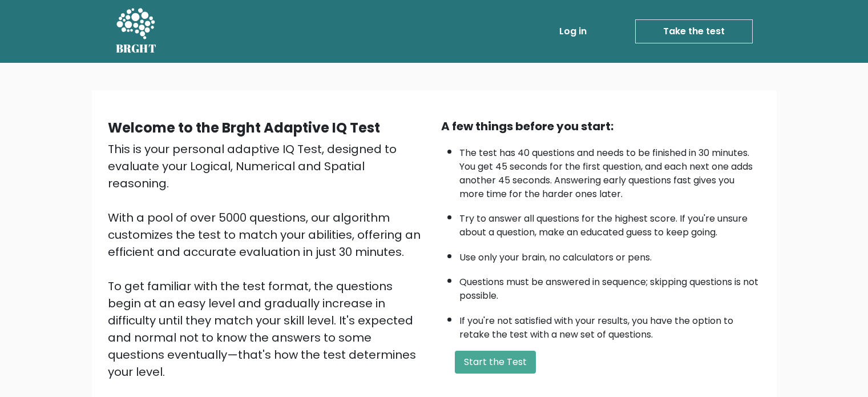 The width and height of the screenshot is (868, 397). What do you see at coordinates (243, 128) in the screenshot?
I see `b: Welcome to the Brght Adaptive IQ Test` at bounding box center [243, 128].